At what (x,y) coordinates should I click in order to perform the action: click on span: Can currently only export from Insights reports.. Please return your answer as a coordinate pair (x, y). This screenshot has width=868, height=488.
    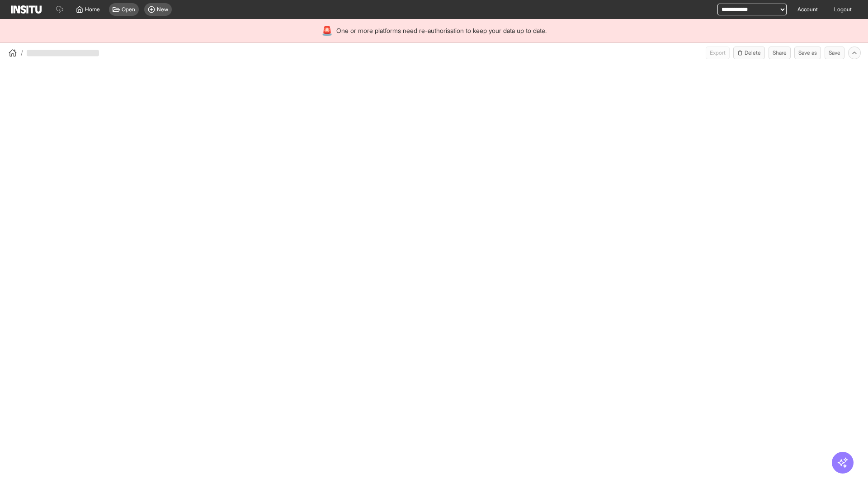
    Looking at the image, I should click on (717, 53).